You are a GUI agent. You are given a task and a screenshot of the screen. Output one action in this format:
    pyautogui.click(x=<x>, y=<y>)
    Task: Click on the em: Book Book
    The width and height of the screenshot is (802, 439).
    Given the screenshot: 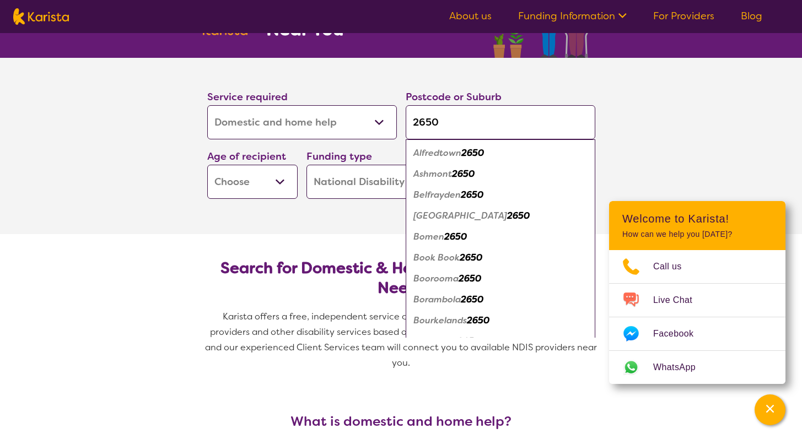 What is the action you would take?
    pyautogui.click(x=437, y=258)
    